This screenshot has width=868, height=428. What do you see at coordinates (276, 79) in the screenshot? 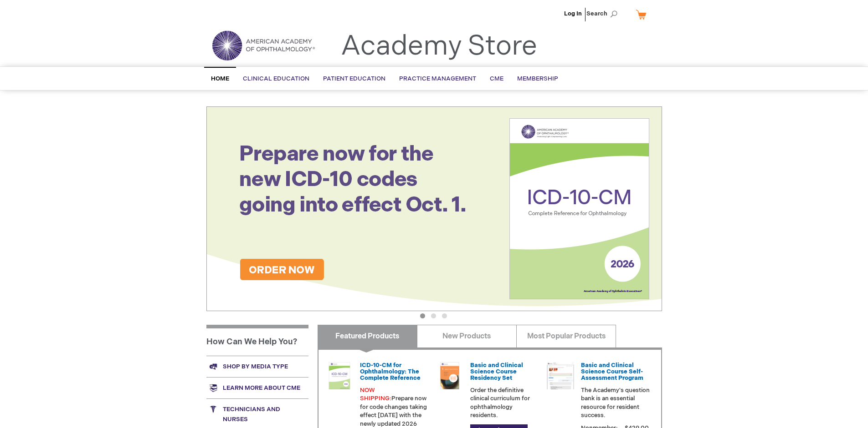
I see `span: Clinical Education` at bounding box center [276, 79].